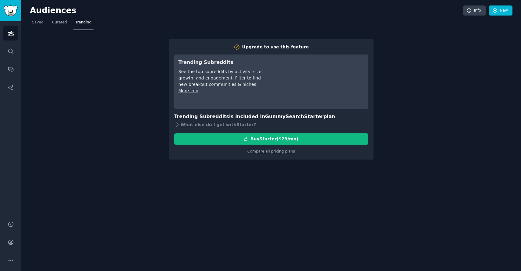 The width and height of the screenshot is (521, 271). What do you see at coordinates (274, 139) in the screenshot?
I see `div: Buy Starter ($ 29 /mo )` at bounding box center [274, 139].